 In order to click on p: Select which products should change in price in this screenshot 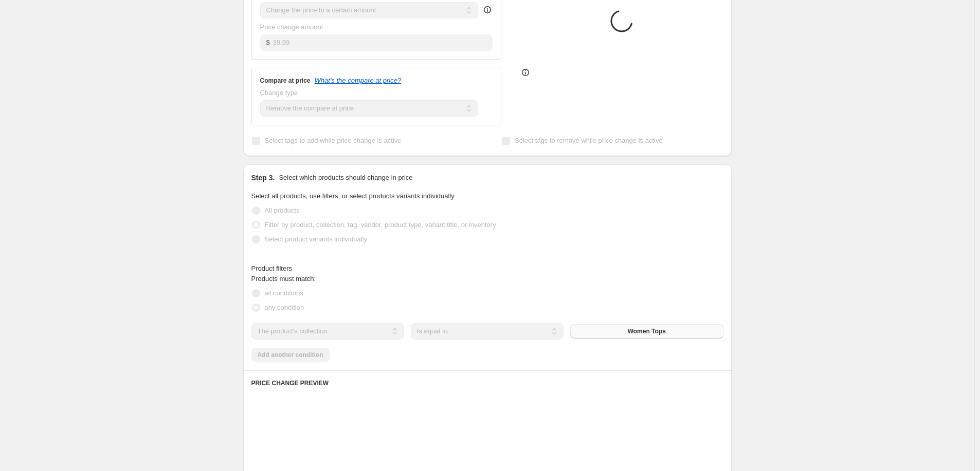, I will do `click(346, 178)`.